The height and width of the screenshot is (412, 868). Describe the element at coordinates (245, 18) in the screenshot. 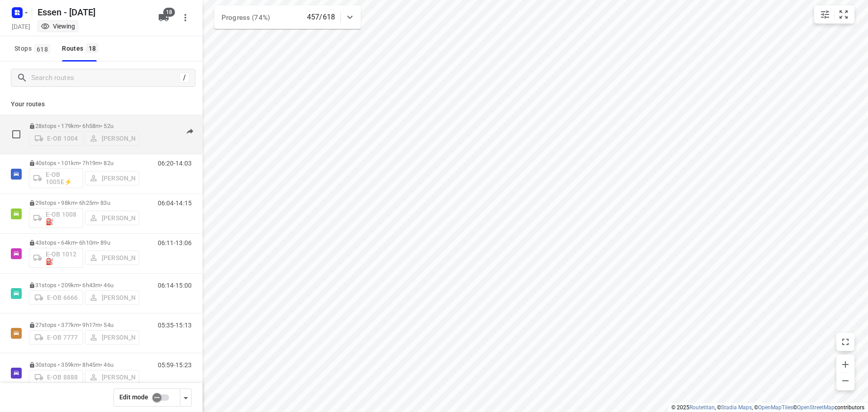

I see `span: Progress (74%)` at that location.